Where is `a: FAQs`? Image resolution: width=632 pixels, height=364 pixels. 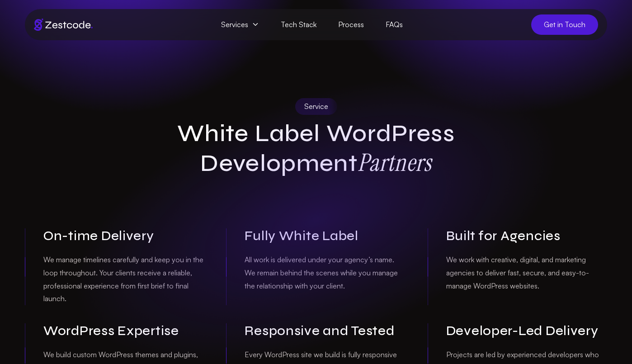
a: FAQs is located at coordinates (394, 25).